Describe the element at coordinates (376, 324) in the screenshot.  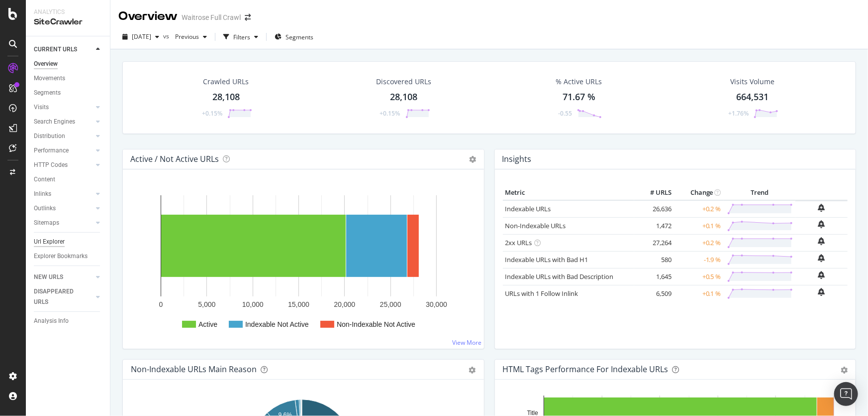
I see `text: Non-Indexable Not Active` at that location.